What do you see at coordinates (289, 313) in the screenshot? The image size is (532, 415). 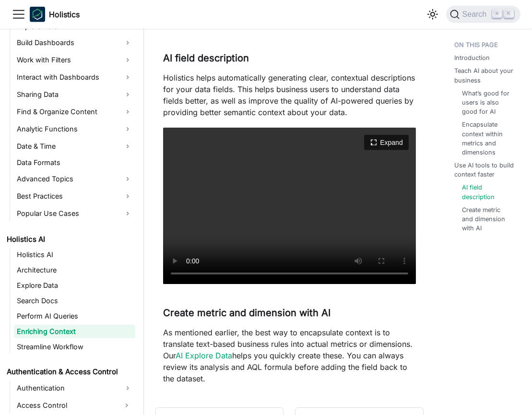 I see `h3: Create metric and dimension with AI` at bounding box center [289, 313].